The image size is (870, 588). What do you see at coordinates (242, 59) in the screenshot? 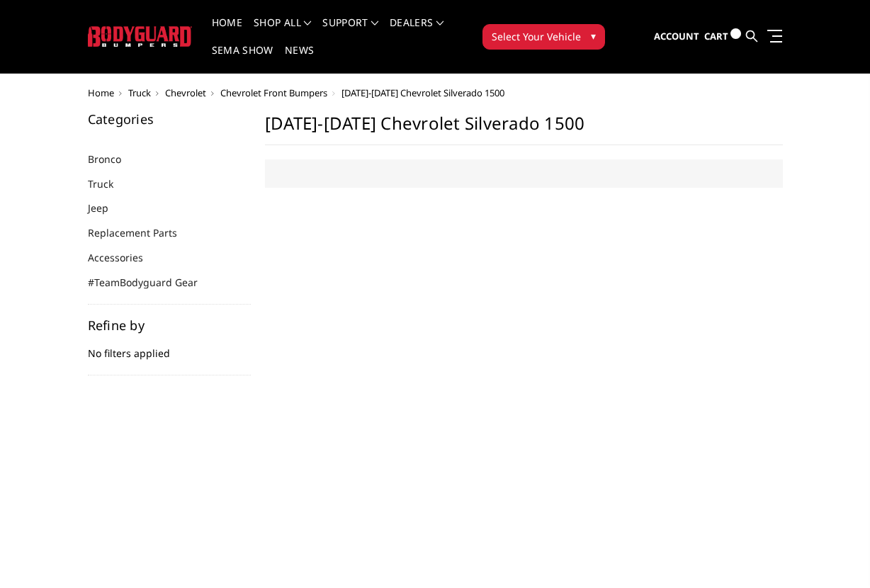
I see `a: SEMA Show` at bounding box center [242, 59].